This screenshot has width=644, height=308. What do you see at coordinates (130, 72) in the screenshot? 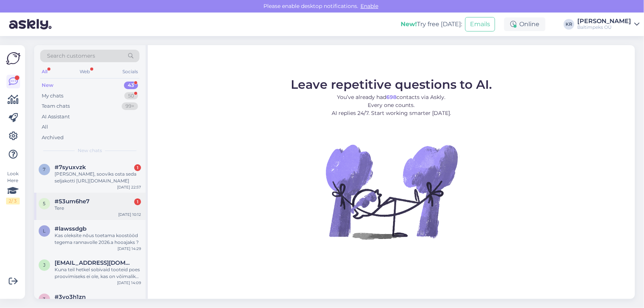
I see `div: Socials` at bounding box center [130, 72].